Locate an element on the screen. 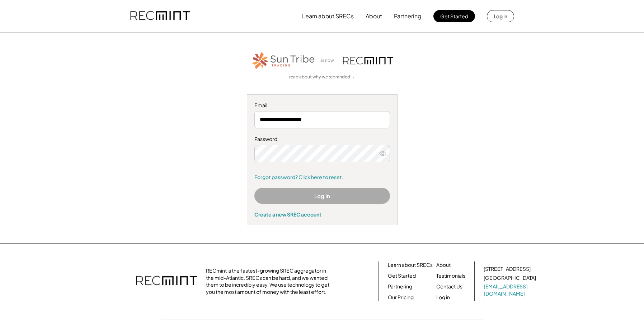  a: Forgot password? Click here to reset. is located at coordinates (322, 177).